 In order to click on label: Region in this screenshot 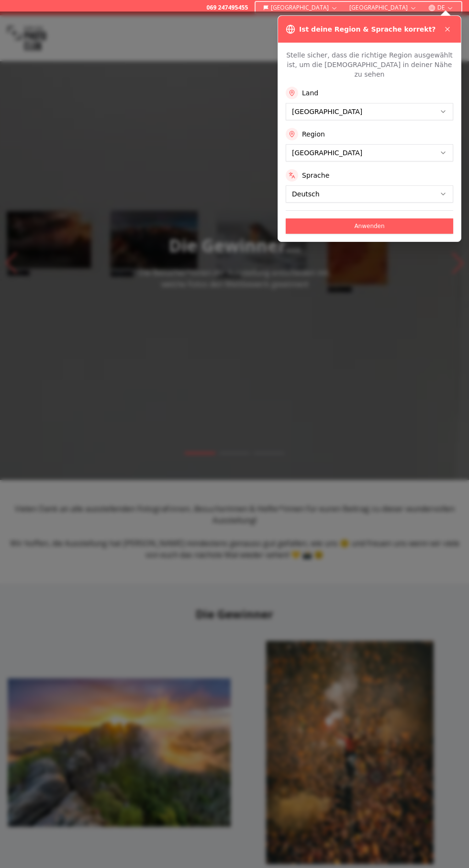, I will do `click(314, 134)`.